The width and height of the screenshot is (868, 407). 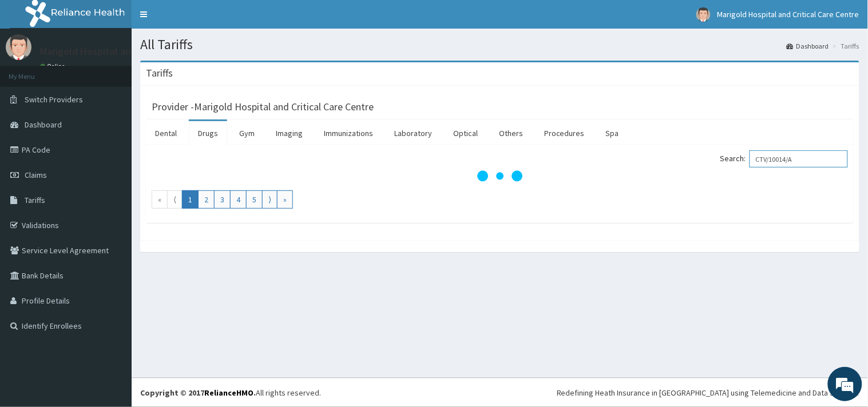 What do you see at coordinates (254, 200) in the screenshot?
I see `a: Go to page number 5` at bounding box center [254, 200].